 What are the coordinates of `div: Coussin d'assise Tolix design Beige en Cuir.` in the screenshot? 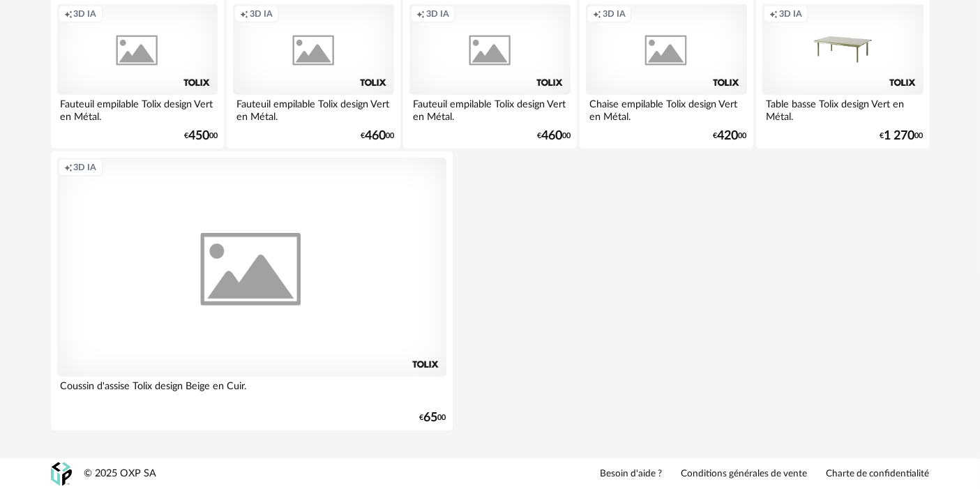 It's located at (252, 391).